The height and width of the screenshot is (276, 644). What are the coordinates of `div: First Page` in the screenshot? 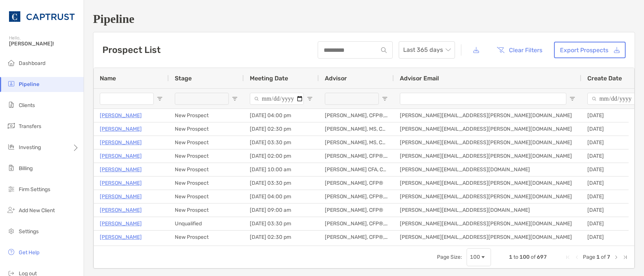 It's located at (568, 257).